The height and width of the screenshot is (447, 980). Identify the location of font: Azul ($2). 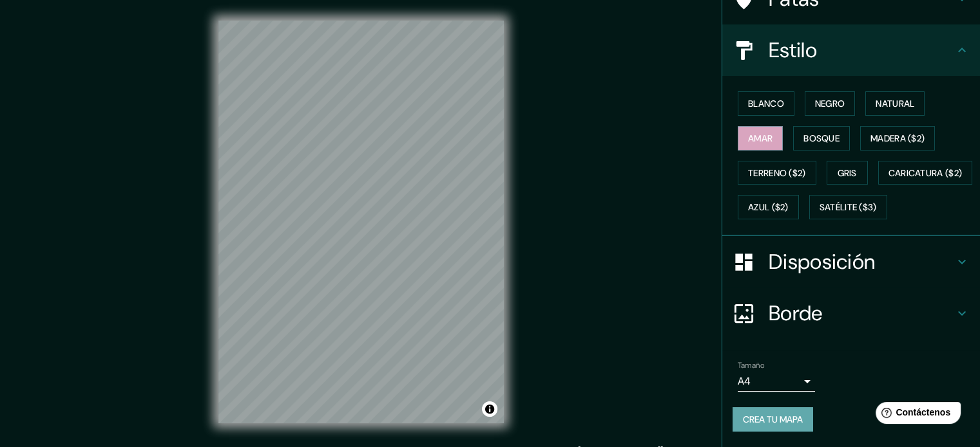
(768, 208).